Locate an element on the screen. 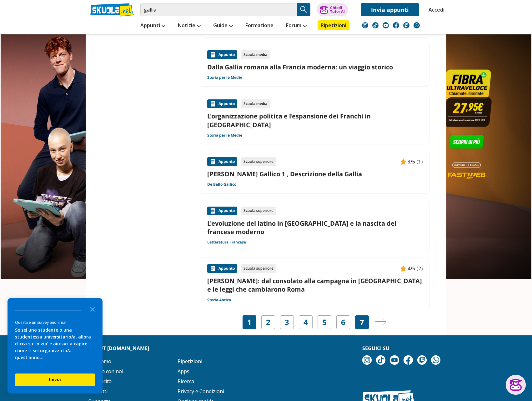  span: (1) is located at coordinates (419, 162).